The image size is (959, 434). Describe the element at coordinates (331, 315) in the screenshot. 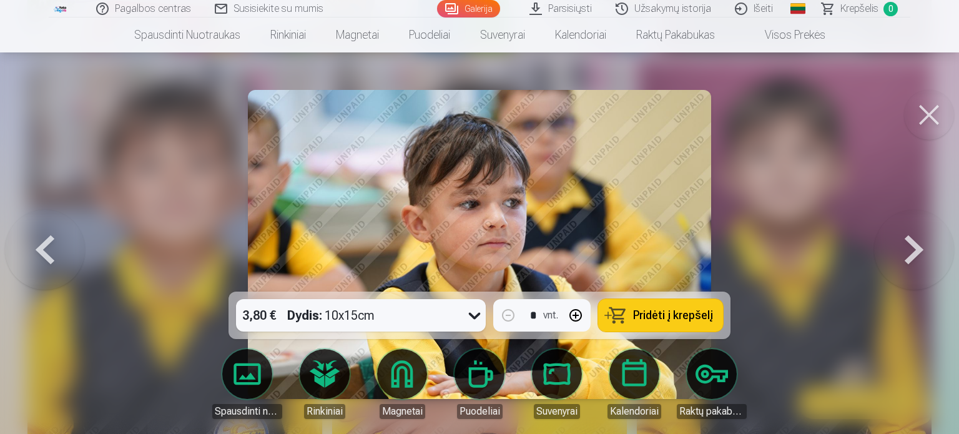

I see `div: 10x15cm` at that location.